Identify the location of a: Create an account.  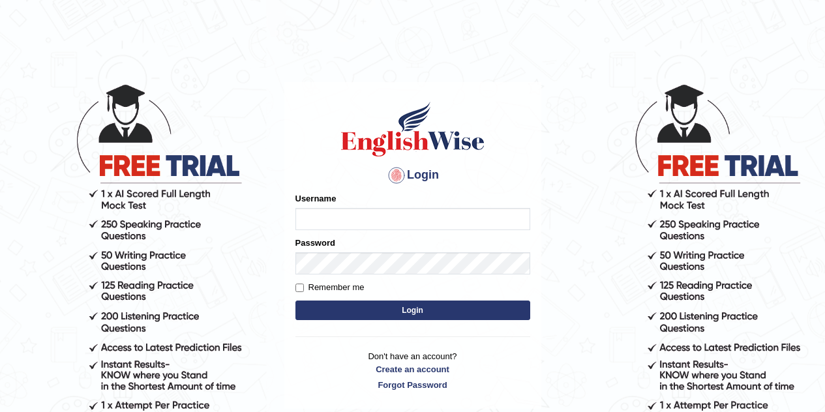
(413, 369).